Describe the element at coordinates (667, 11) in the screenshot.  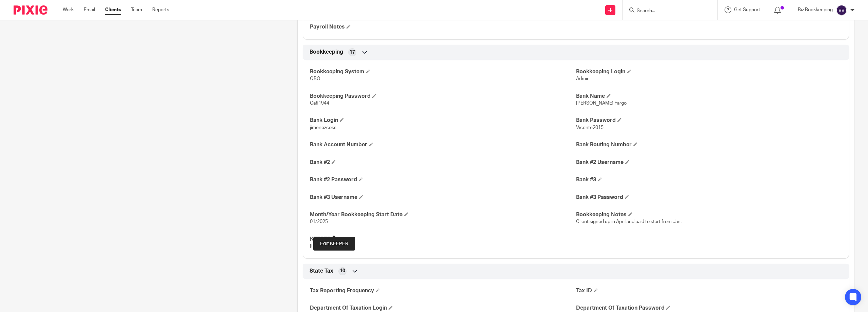
I see `input: Search` at that location.